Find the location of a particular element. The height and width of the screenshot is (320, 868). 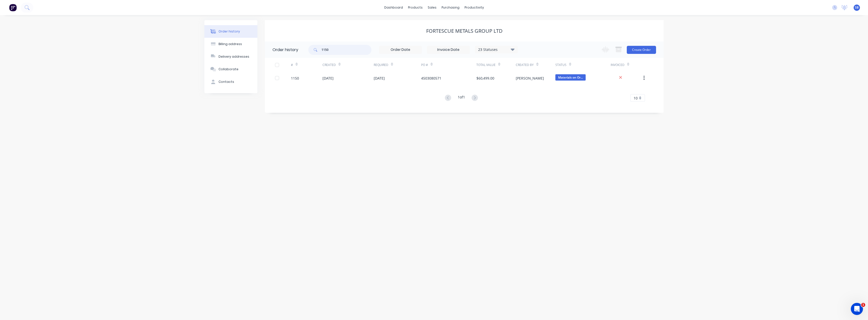

input: Search... is located at coordinates (346, 50).